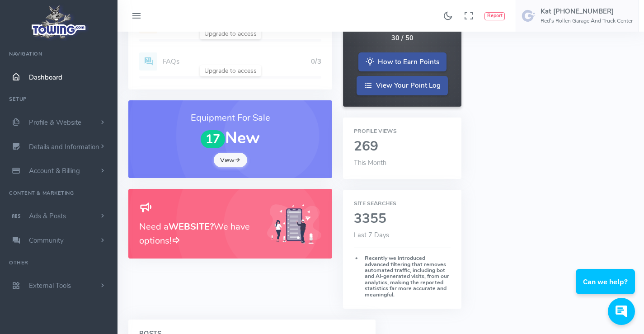 The width and height of the screenshot is (644, 334). I want to click on span: External Tools, so click(50, 286).